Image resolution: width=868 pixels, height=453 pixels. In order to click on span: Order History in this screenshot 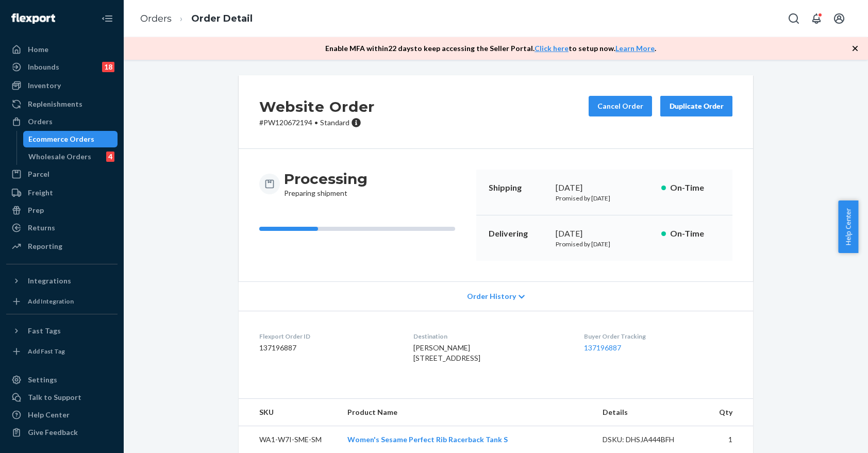, I will do `click(491, 296)`.